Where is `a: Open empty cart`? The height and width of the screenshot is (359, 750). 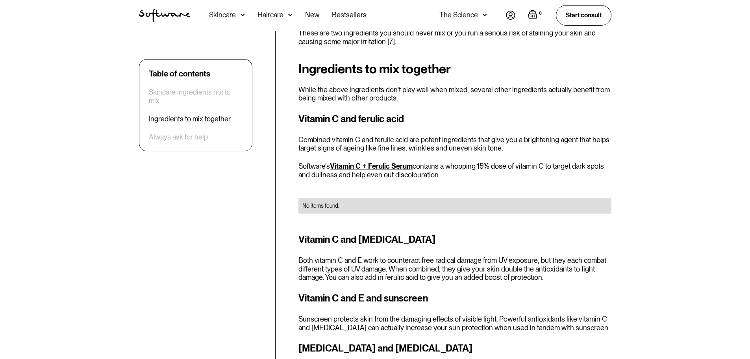 a: Open empty cart is located at coordinates (535, 15).